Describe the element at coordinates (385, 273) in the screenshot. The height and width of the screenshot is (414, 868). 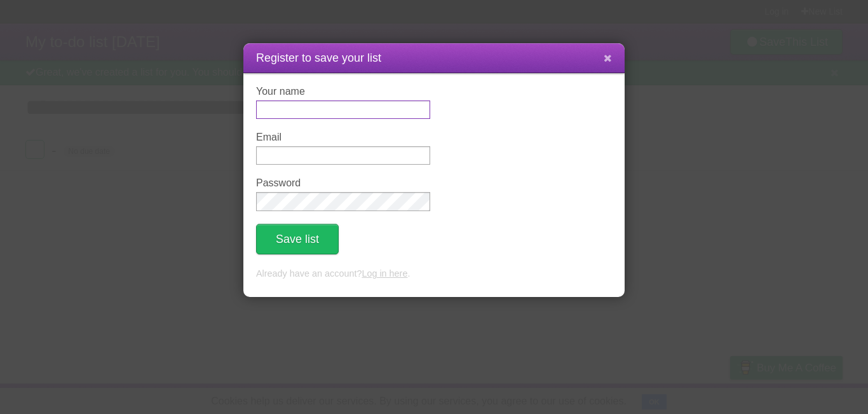
I see `a: Log in here` at that location.